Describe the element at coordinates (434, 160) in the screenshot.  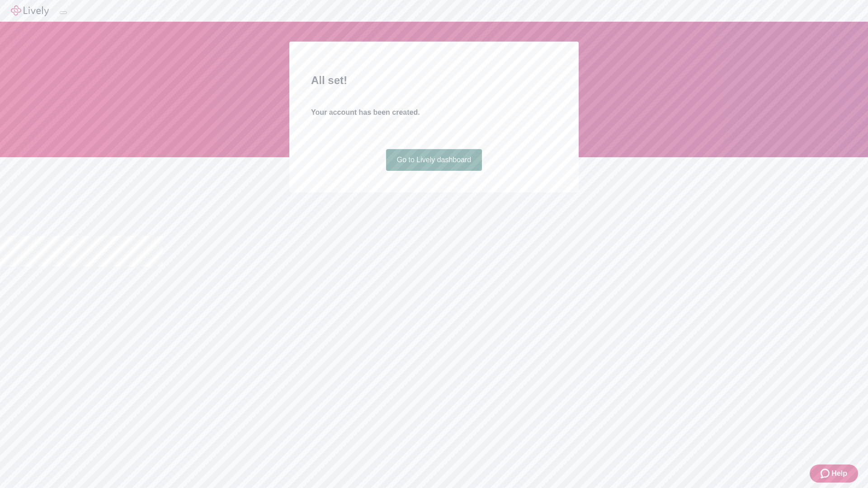
I see `a: Go to Lively dashboard` at that location.